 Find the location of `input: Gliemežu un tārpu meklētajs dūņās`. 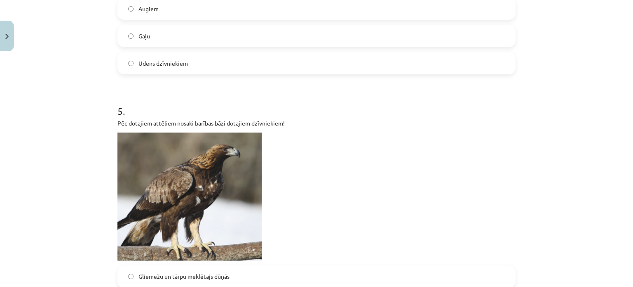

input: Gliemežu un tārpu meklētajs dūņās is located at coordinates (131, 276).